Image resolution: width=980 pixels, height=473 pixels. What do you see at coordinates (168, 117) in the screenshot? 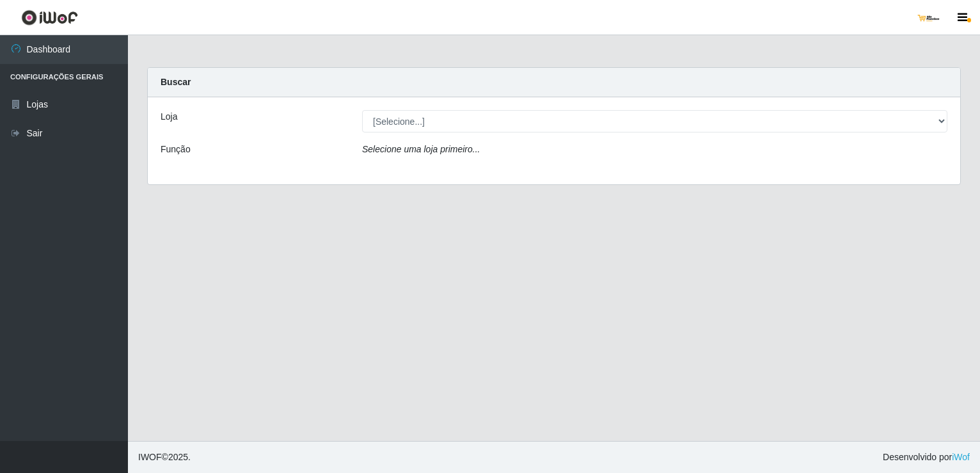
I see `label: Loja` at bounding box center [168, 117].